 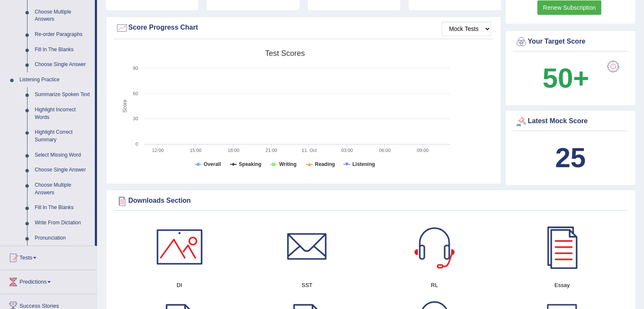 What do you see at coordinates (158, 150) in the screenshot?
I see `text: 12:00` at bounding box center [158, 150].